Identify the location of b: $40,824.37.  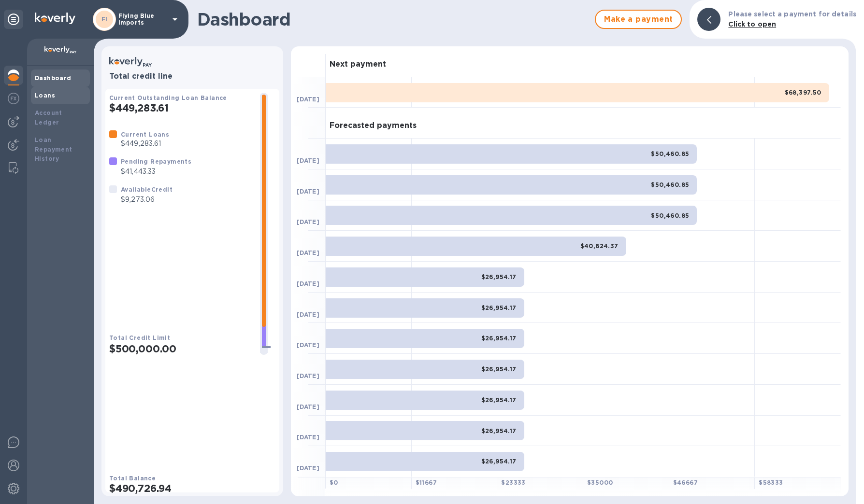
(599, 246).